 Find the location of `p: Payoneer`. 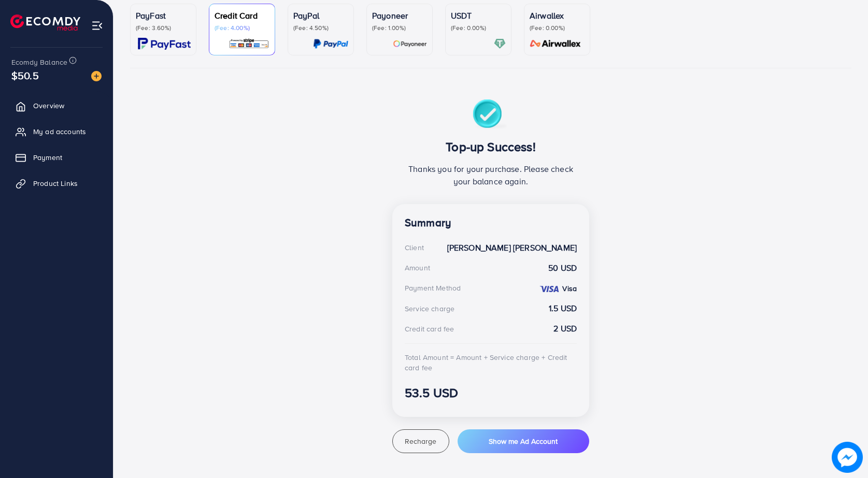

p: Payoneer is located at coordinates (400, 15).